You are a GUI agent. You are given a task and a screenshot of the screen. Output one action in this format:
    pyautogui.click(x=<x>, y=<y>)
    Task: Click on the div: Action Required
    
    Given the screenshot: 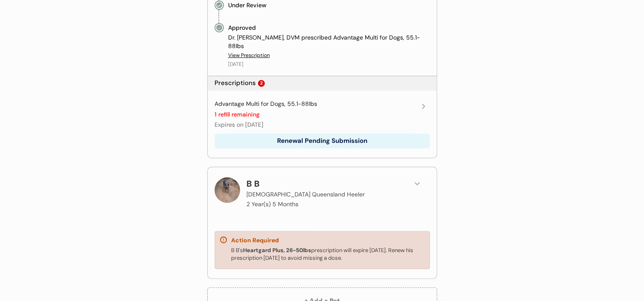 What is the action you would take?
    pyautogui.click(x=255, y=241)
    